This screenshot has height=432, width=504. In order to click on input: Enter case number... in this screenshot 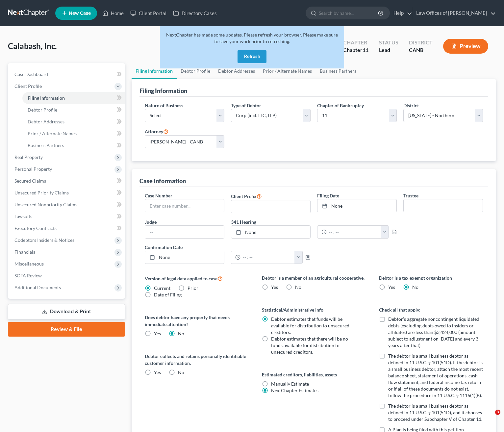, I will do `click(185, 206)`.